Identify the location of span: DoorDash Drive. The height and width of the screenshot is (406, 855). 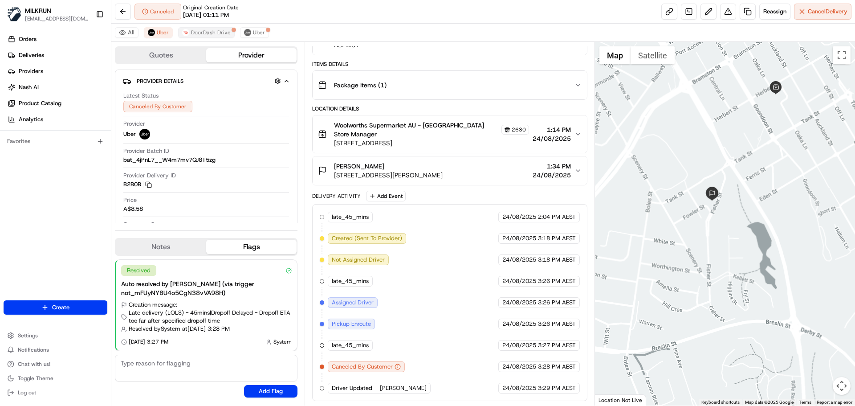
(211, 33).